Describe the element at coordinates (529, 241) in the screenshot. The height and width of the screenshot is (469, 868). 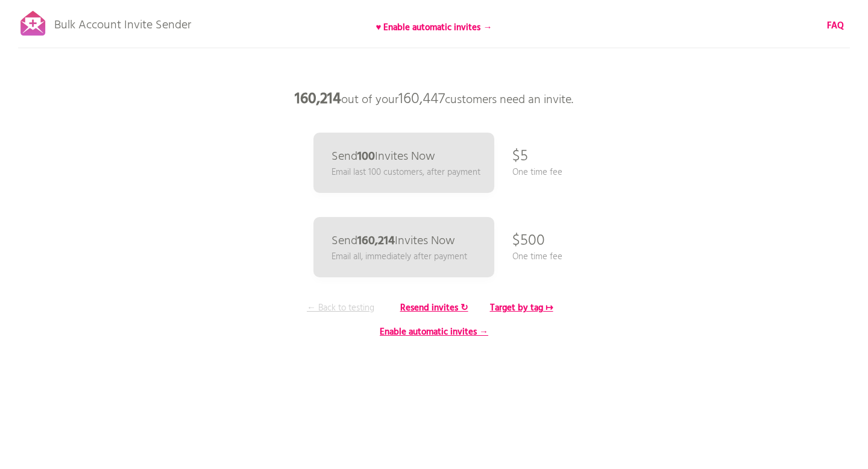
I see `p: $500` at that location.